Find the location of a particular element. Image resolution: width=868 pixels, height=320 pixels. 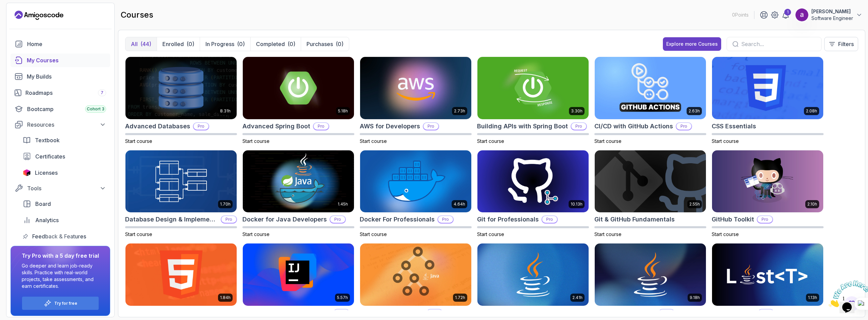

button: Explore more Courses is located at coordinates (692, 44).